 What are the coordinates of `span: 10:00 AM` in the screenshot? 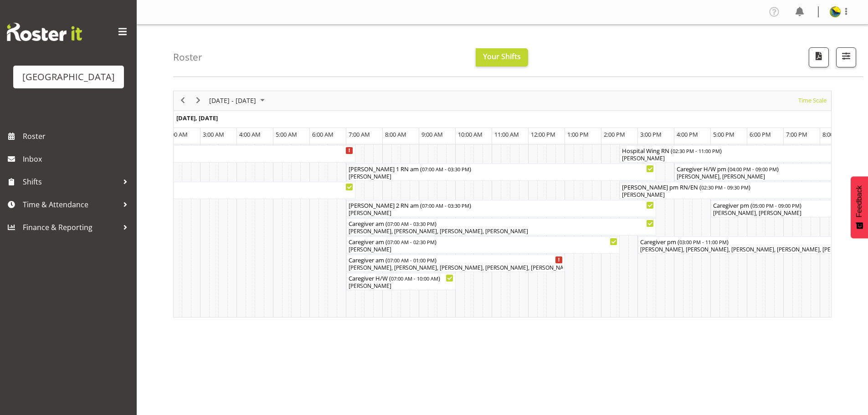 It's located at (470, 134).